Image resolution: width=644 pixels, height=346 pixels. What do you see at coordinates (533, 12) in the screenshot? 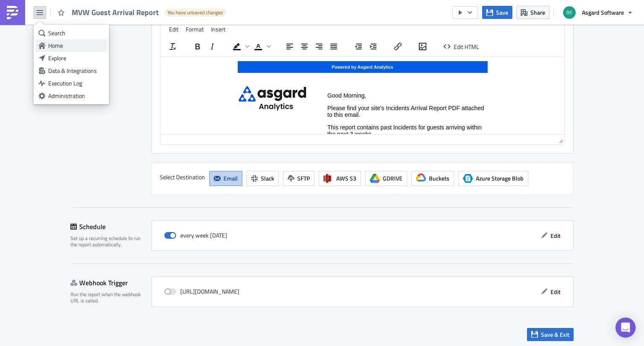
I see `button: Share` at bounding box center [533, 12].